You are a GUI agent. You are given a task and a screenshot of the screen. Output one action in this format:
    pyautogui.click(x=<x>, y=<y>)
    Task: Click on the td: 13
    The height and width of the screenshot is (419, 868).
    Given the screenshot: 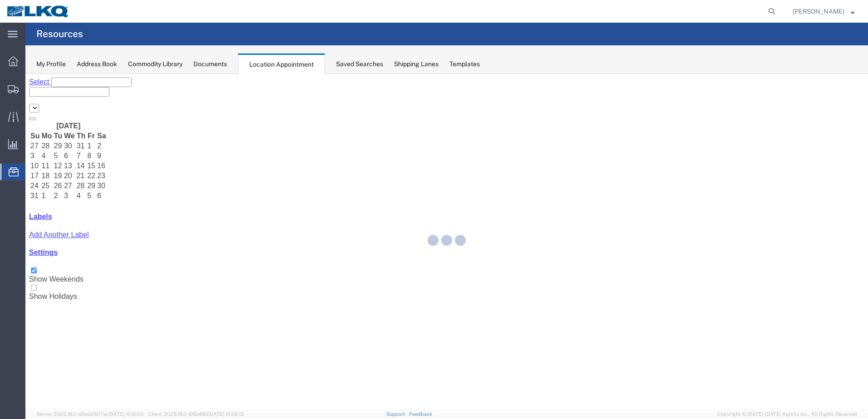 What is the action you would take?
    pyautogui.click(x=44, y=92)
    